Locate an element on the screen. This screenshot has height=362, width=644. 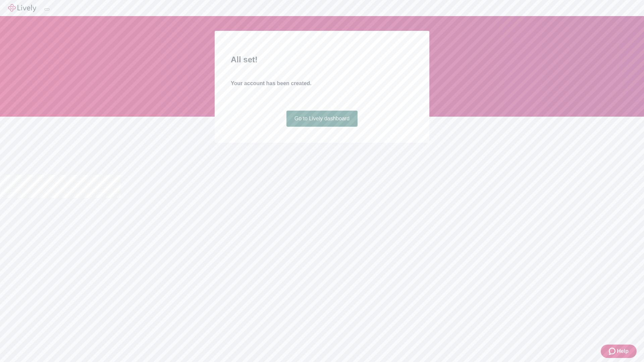
svg: Zendesk support icon is located at coordinates (613, 351).